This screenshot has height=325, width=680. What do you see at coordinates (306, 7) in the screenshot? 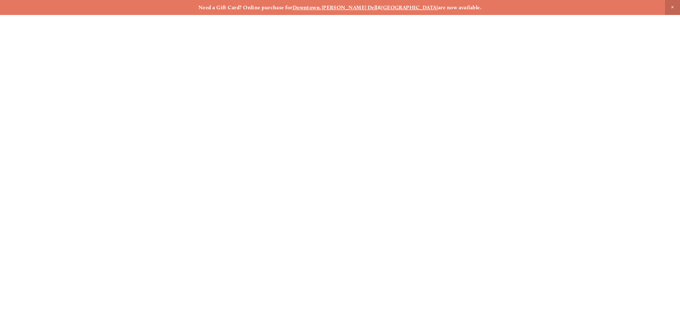
I see `a: Downtown` at bounding box center [306, 7].